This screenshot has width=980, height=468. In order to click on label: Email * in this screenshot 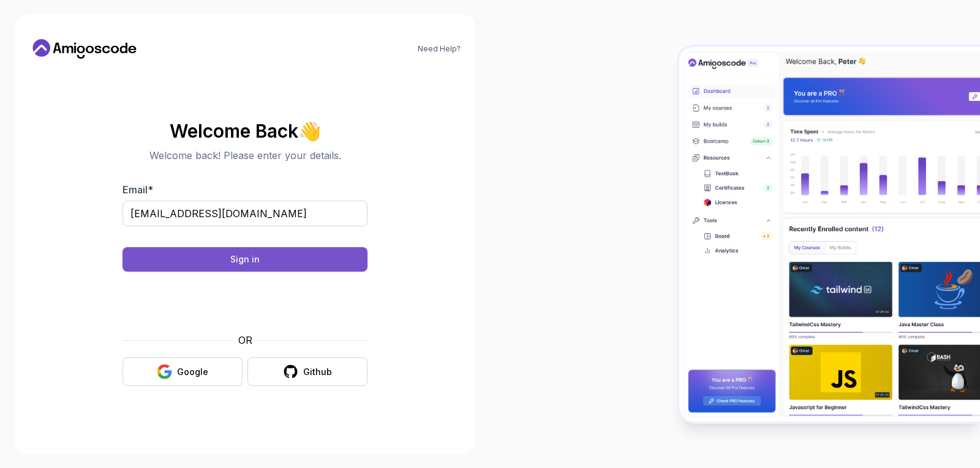, I will do `click(138, 190)`.